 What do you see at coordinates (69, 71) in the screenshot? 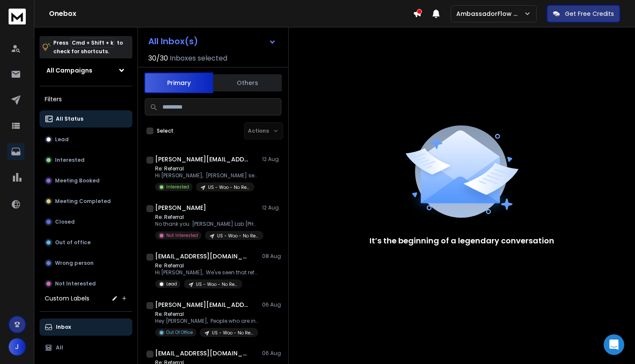
I see `h1: All Campaigns` at bounding box center [69, 71].